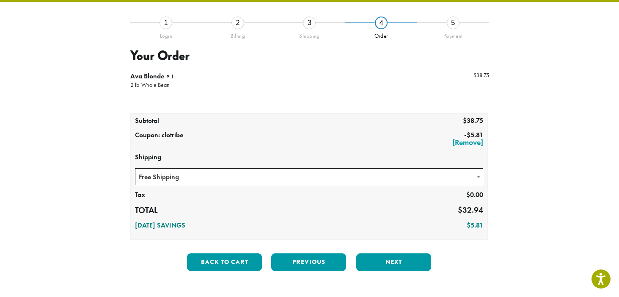  I want to click on button: Back to cart, so click(224, 262).